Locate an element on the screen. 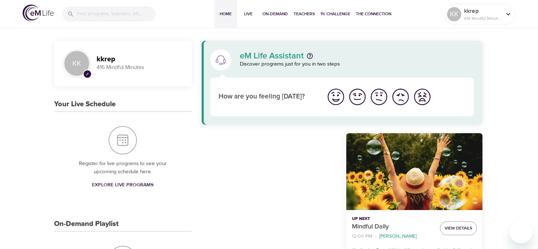  p: Mindful Daily is located at coordinates (393, 227).